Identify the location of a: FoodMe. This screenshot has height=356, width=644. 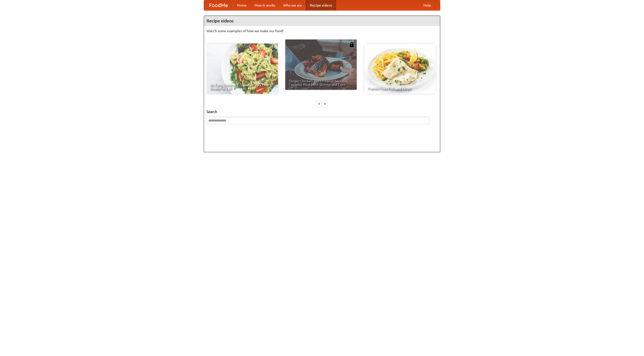
(218, 5).